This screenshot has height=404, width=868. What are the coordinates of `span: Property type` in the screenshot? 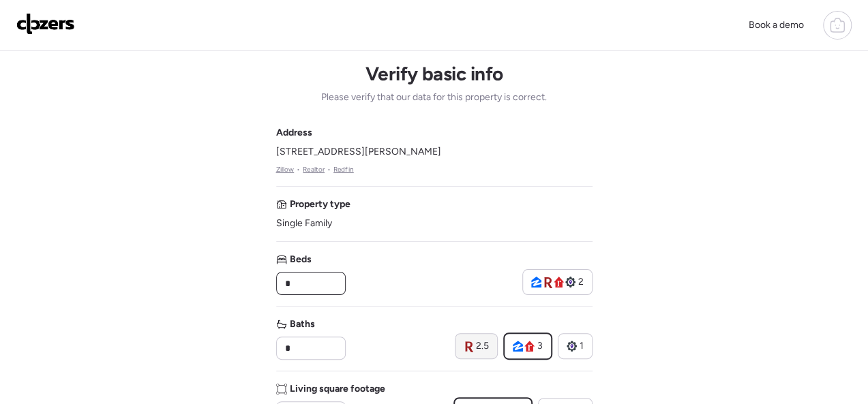 It's located at (319, 205).